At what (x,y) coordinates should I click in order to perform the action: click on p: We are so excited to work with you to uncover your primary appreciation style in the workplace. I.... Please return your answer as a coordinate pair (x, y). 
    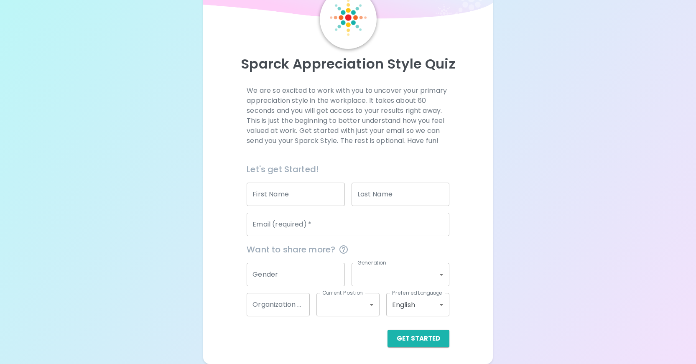
    Looking at the image, I should click on (348, 116).